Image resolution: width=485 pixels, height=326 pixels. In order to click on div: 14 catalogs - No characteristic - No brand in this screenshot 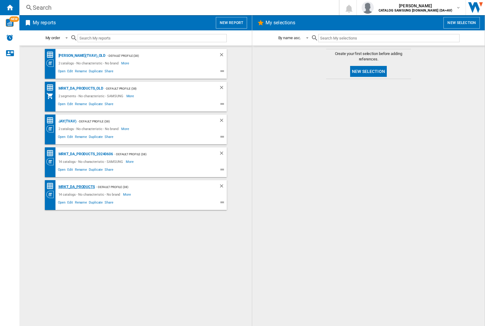, I will do `click(90, 194)`.